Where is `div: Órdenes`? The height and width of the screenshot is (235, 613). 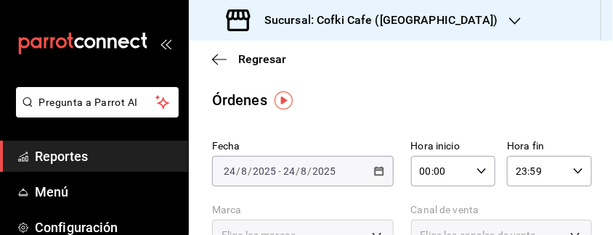
div: Órdenes is located at coordinates (240, 100).